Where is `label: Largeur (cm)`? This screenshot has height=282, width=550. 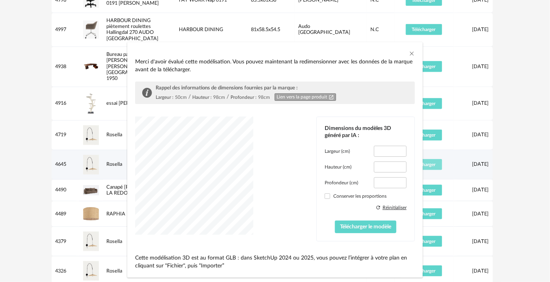
label: Largeur (cm) is located at coordinates (337, 151).